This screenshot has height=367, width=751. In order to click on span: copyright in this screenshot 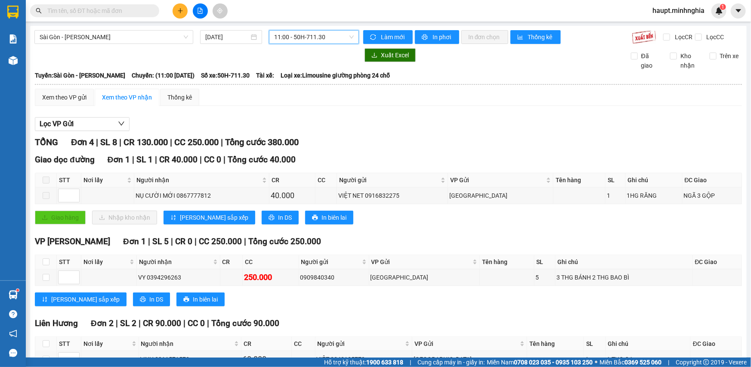, I will do `click(706, 362)`.